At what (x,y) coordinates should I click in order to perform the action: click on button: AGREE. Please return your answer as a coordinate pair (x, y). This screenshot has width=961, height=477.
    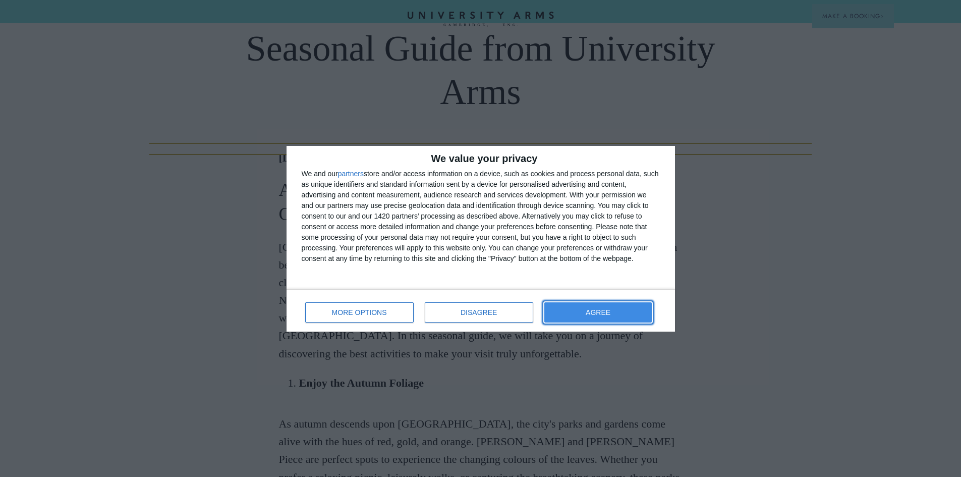
    Looking at the image, I should click on (598, 312).